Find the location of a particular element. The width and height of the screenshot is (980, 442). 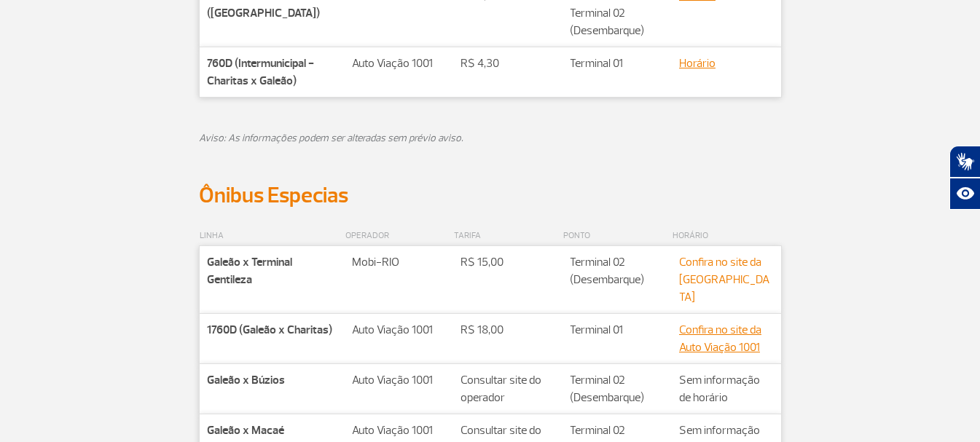

div: Plugin de acessibilidade da Hand Talk. is located at coordinates (965, 177).